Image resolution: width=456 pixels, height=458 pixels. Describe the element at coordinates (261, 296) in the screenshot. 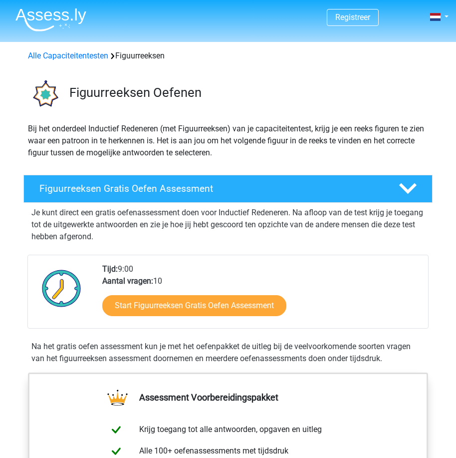

I see `div: 9:00 10` at that location.